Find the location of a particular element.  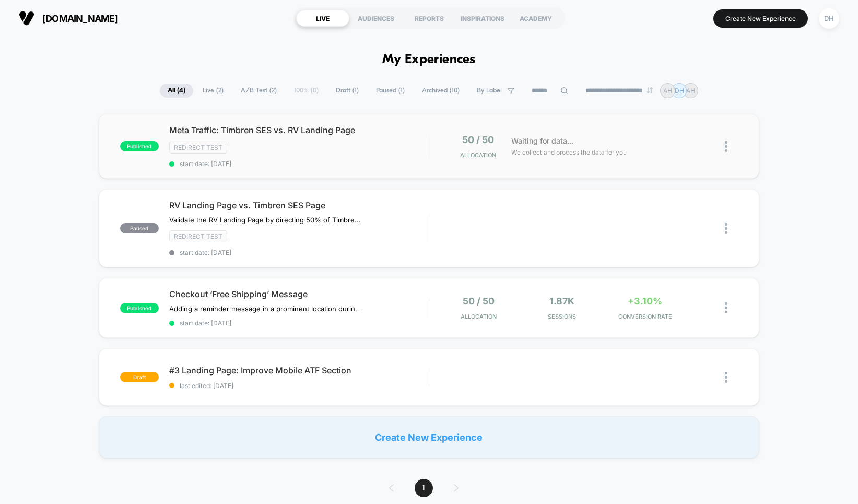

img: Visually logo is located at coordinates (27, 18).